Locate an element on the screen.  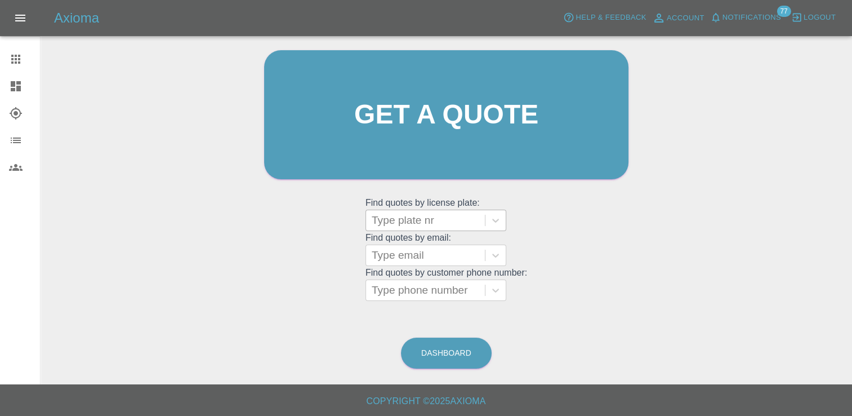
a: Dashboard is located at coordinates (446, 353).